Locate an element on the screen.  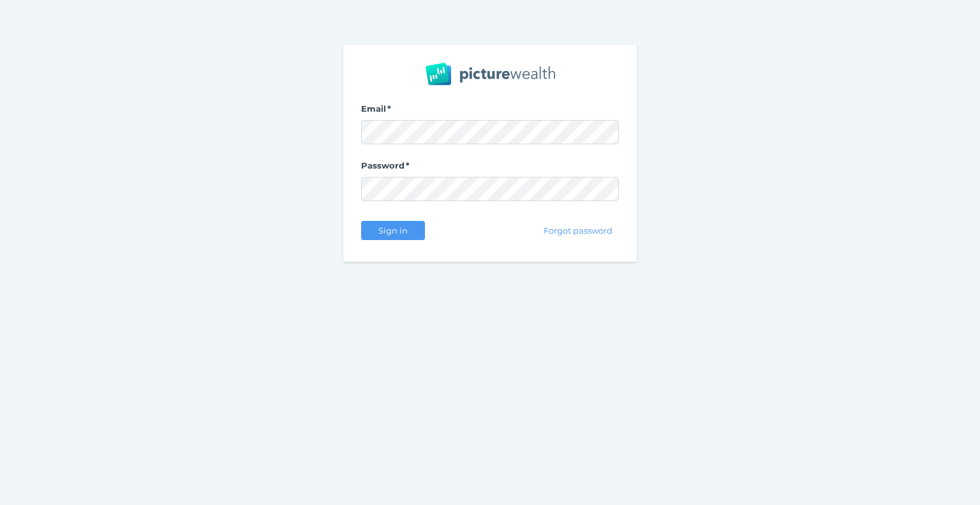
label: Password is located at coordinates (490, 168).